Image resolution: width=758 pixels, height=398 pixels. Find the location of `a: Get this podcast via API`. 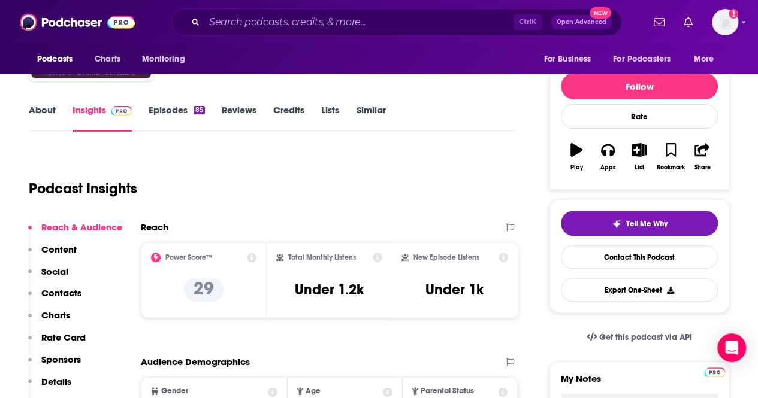

a: Get this podcast via API is located at coordinates (639, 337).